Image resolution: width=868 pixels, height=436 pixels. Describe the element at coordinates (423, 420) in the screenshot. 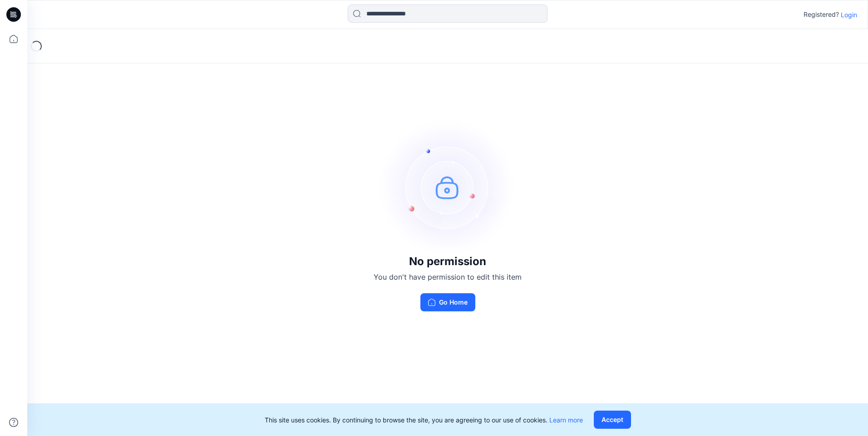

I see `p: This site uses cookies. By continuing to browse the site, you are agreeing to our use of cookies.` at that location.